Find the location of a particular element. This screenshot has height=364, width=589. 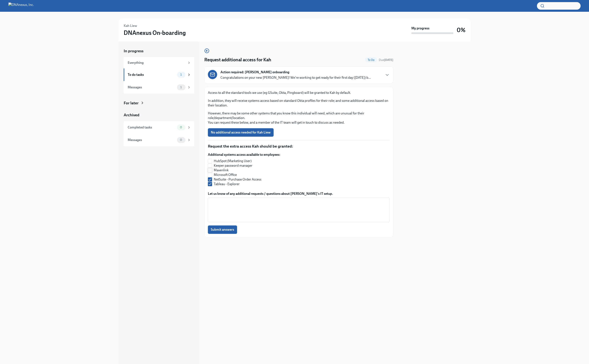

a: To do tasks1 is located at coordinates (159, 74).